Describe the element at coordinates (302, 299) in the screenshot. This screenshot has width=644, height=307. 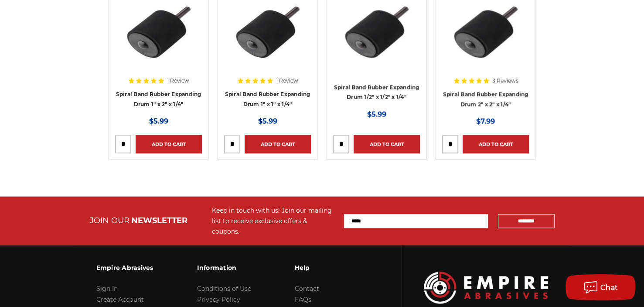
I see `a: FAQs` at that location.